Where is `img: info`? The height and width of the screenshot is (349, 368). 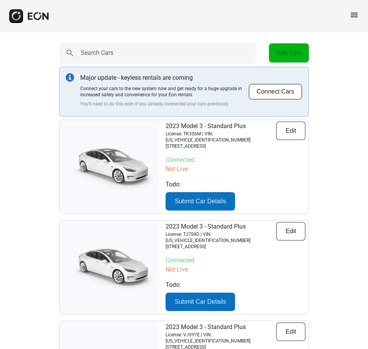
img: info is located at coordinates (70, 78).